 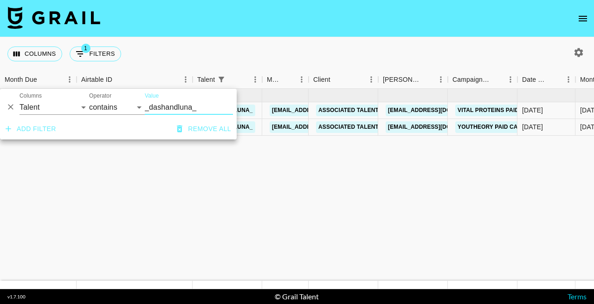 What do you see at coordinates (31, 129) in the screenshot?
I see `button: Add filter` at bounding box center [31, 129].